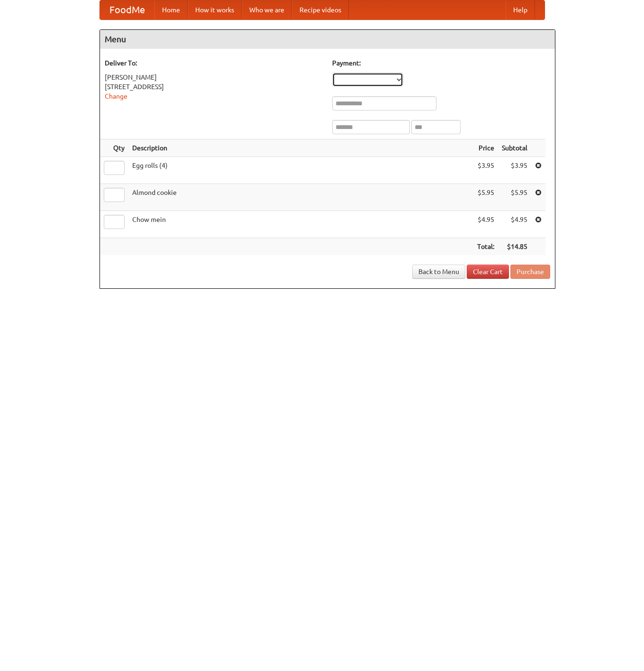 This screenshot has width=644, height=671. What do you see at coordinates (531, 272) in the screenshot?
I see `button: Purchase` at bounding box center [531, 272].